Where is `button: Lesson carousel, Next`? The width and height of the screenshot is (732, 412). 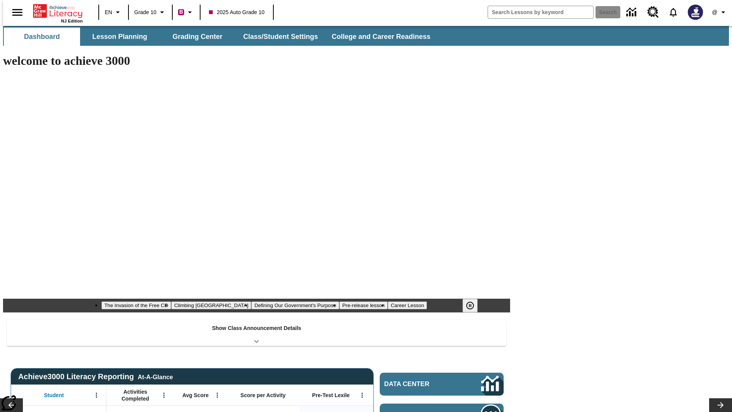 button: Lesson carousel, Next is located at coordinates (721, 405).